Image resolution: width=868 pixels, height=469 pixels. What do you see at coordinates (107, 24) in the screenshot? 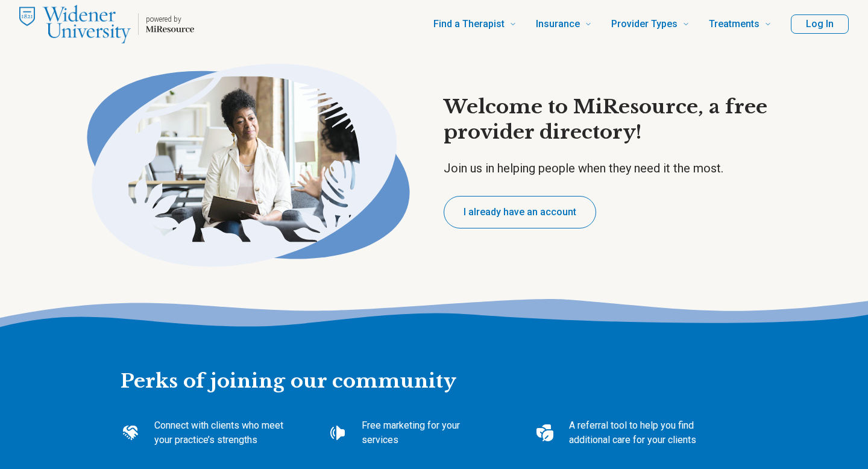
I see `a: Home page` at bounding box center [107, 24].